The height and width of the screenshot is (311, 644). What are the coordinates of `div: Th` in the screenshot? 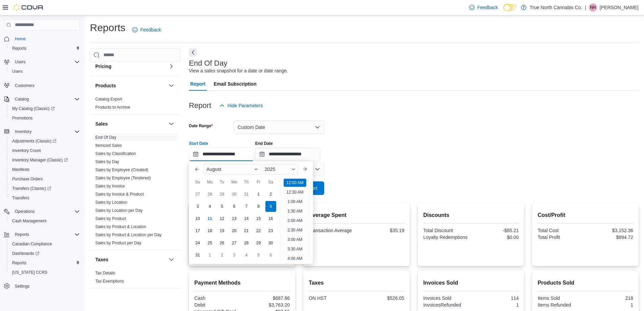 It's located at (246, 182).